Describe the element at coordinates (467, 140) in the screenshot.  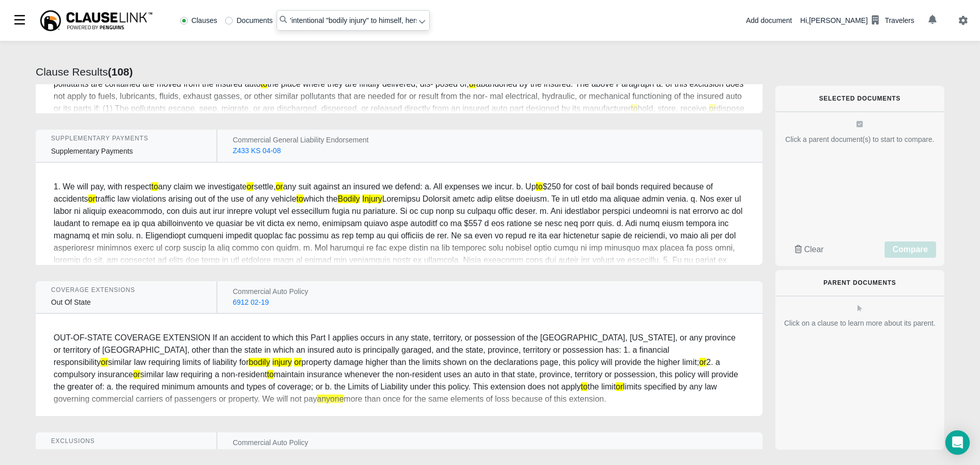
I see `div: Commercial General Liability Endorsement` at that location.